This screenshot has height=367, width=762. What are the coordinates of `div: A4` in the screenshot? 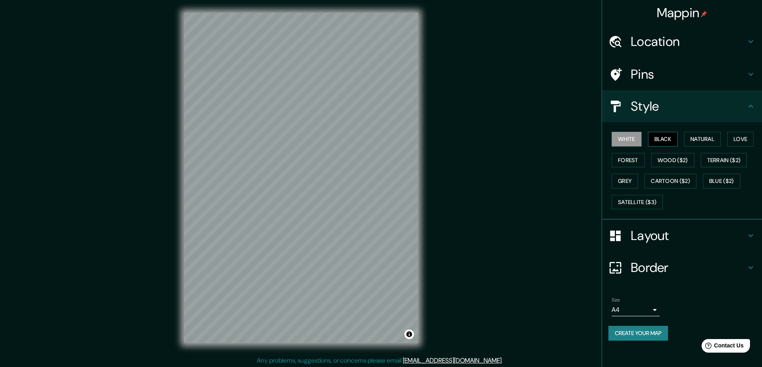 It's located at (635, 310).